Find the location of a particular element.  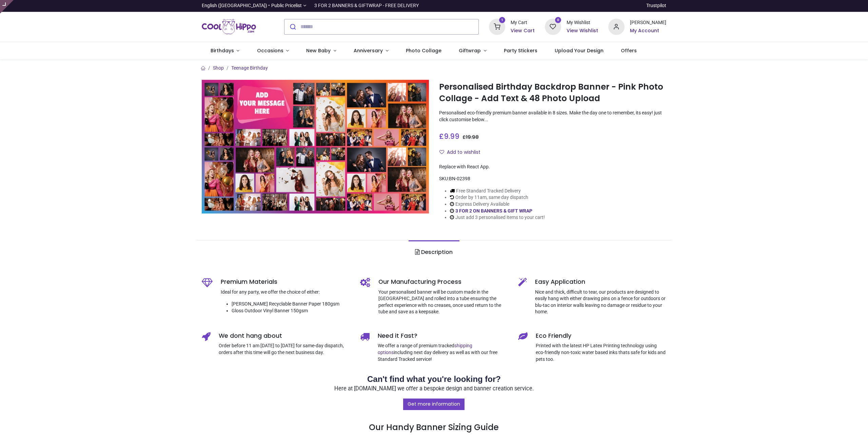

span: Upload Your Design is located at coordinates (580, 51).